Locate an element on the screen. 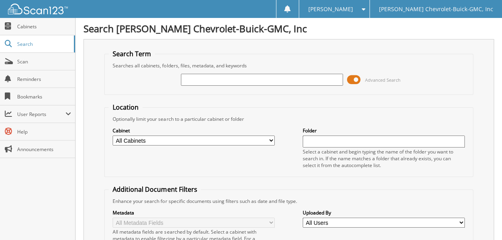 The height and width of the screenshot is (240, 502). span: Reminders is located at coordinates (44, 79).